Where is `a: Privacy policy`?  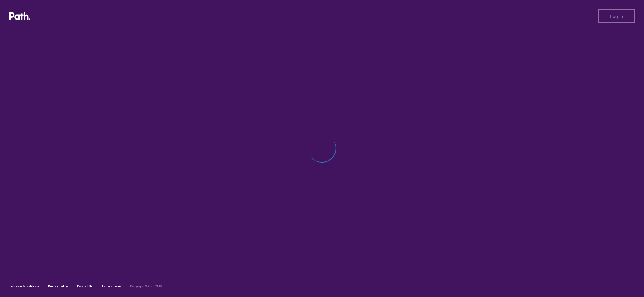
a: Privacy policy is located at coordinates (58, 286).